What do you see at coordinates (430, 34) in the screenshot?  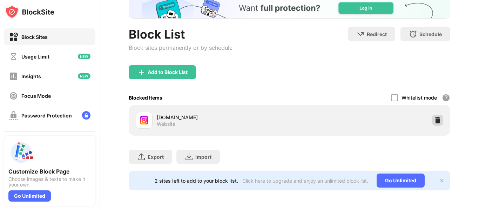 I see `div: Schedule` at bounding box center [430, 34].